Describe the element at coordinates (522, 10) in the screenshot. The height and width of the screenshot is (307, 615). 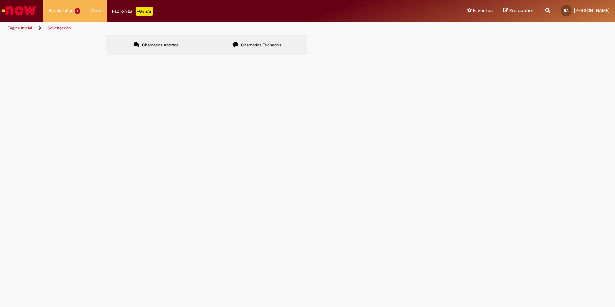
I see `span: Rascunhos` at that location.